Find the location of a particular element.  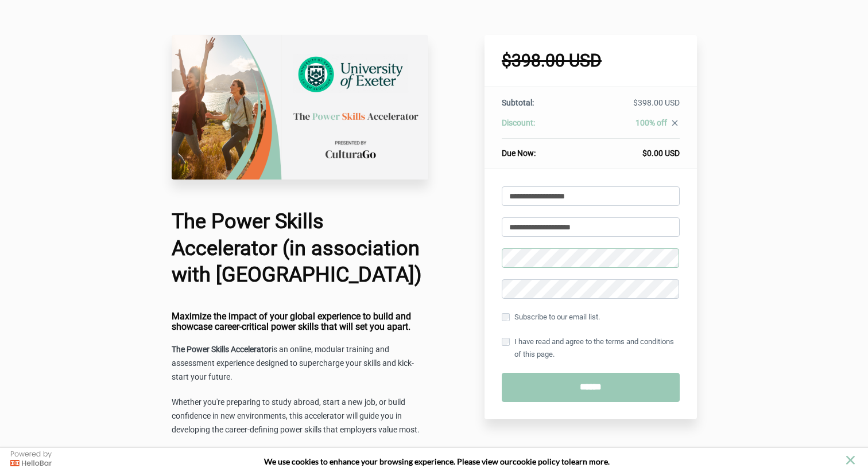

span: cookie policy is located at coordinates (536, 462).